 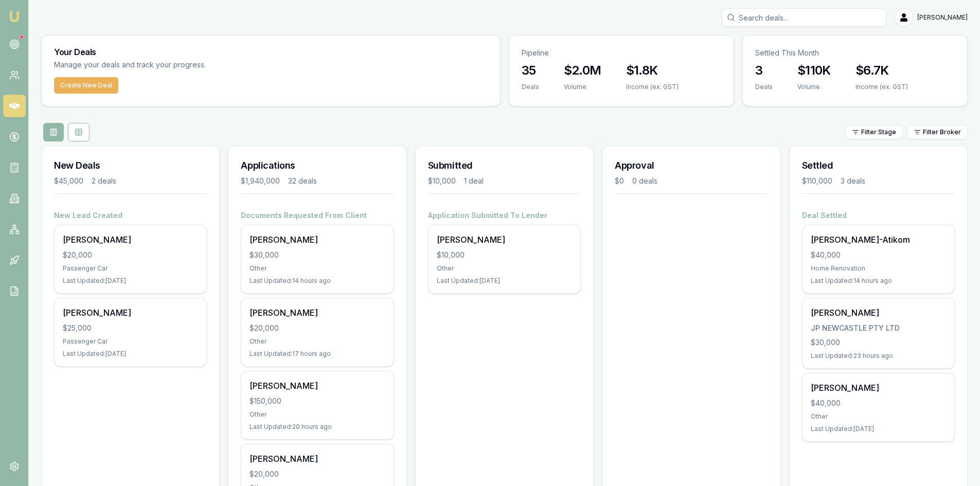 What do you see at coordinates (878, 269) in the screenshot?
I see `div: Home Renovation` at bounding box center [878, 269].